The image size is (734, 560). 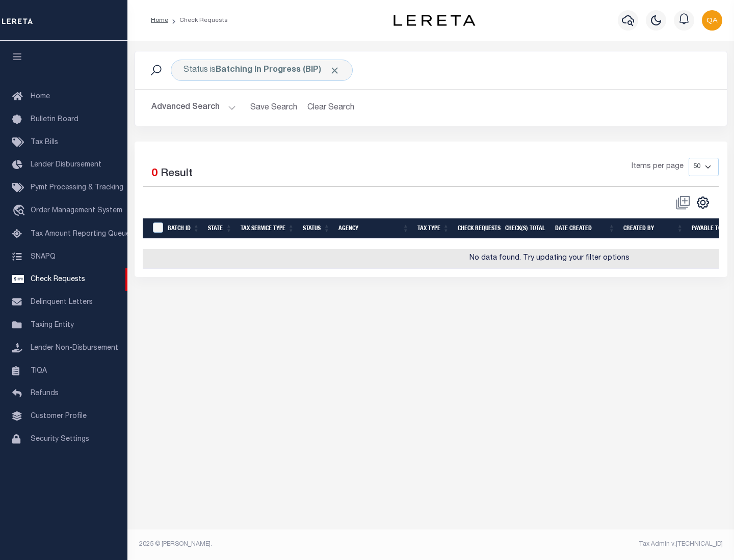 I want to click on span: TIQA, so click(x=39, y=371).